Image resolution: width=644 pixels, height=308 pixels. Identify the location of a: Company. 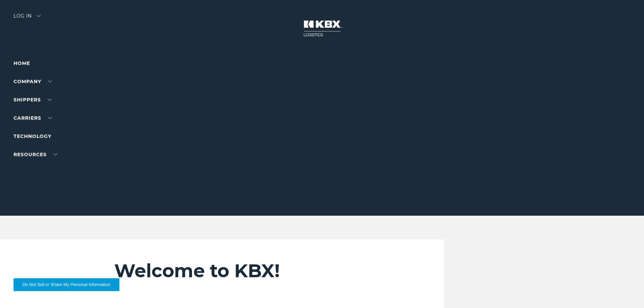
(33, 81).